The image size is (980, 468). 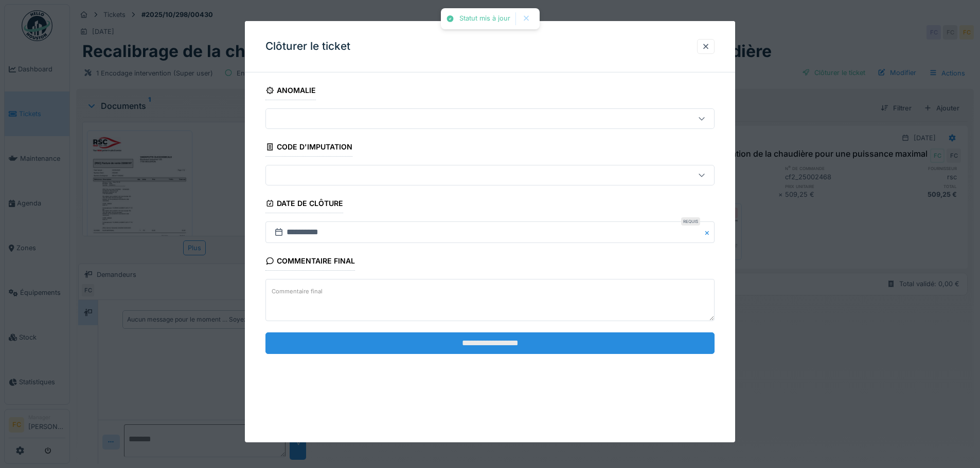 I want to click on div: Anomalie, so click(x=291, y=92).